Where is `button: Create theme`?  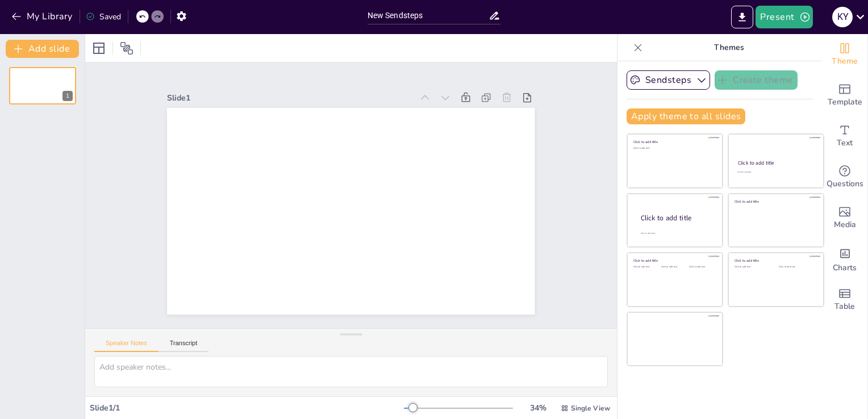
button: Create theme is located at coordinates (756, 80).